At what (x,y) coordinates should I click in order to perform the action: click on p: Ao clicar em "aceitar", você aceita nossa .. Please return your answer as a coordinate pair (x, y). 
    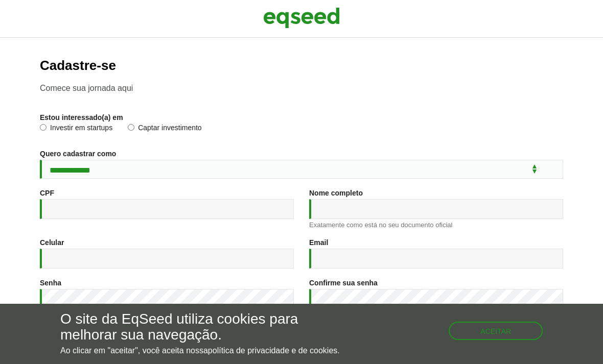
    Looking at the image, I should click on (205, 351).